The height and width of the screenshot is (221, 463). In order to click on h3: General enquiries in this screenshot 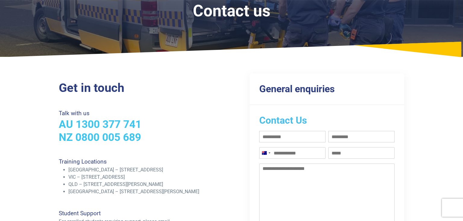, I will do `click(327, 89)`.